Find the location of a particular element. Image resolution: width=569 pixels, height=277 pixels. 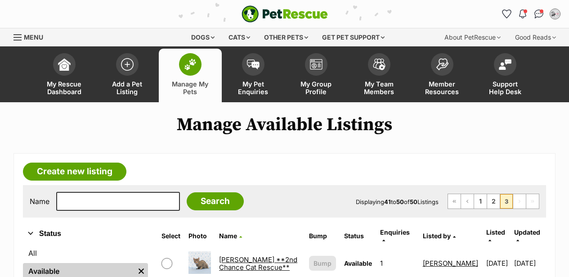

span: Page 3 is located at coordinates (506, 201).